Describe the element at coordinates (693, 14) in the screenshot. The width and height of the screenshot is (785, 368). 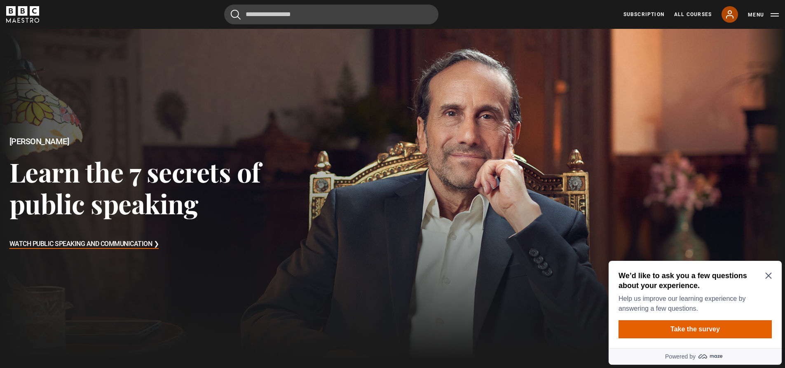
I see `a: All Courses` at that location.